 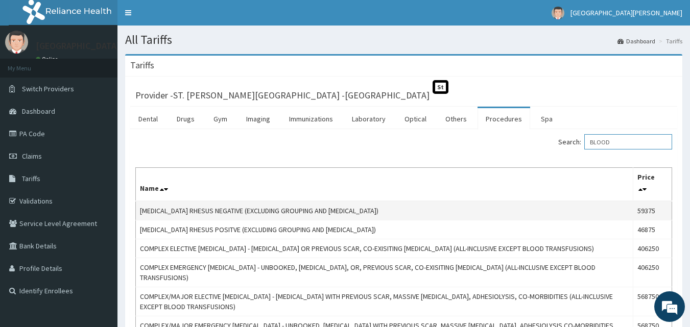 What do you see at coordinates (652, 211) in the screenshot?
I see `td: 59375` at bounding box center [652, 211].